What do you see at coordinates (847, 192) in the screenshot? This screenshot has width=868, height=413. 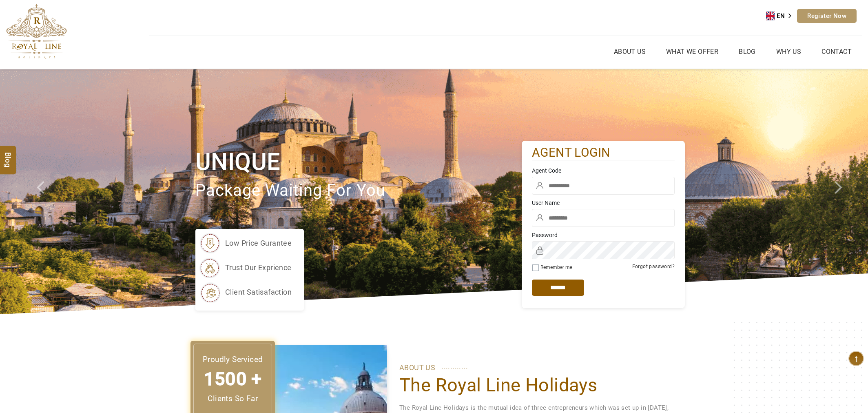 I see `a: Check next image` at bounding box center [847, 192].